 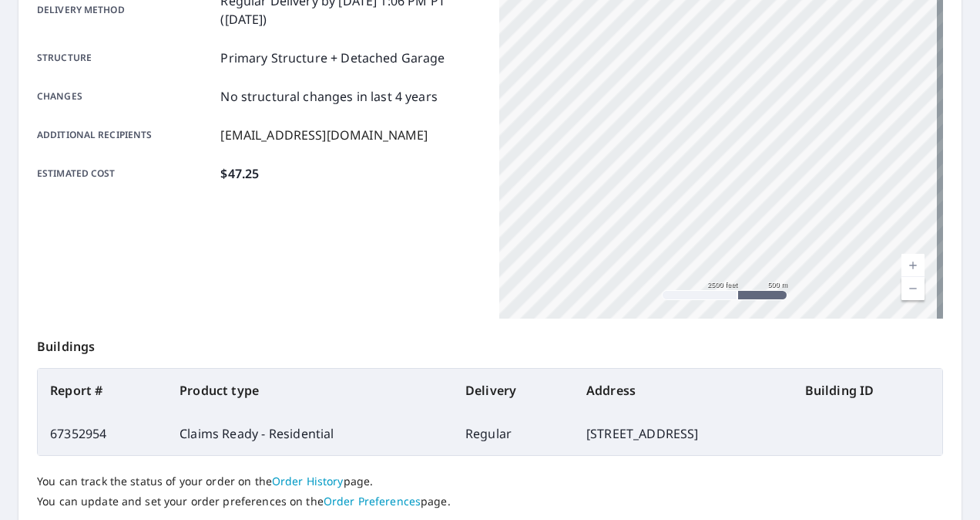 What do you see at coordinates (913, 289) in the screenshot?
I see `a: Current Level 14, Zoom Out` at bounding box center [913, 289].